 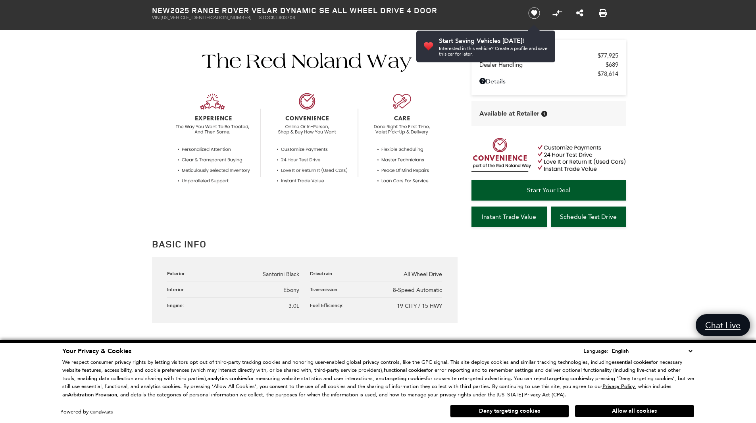 I want to click on button: Deny targeting cookies, so click(x=509, y=411).